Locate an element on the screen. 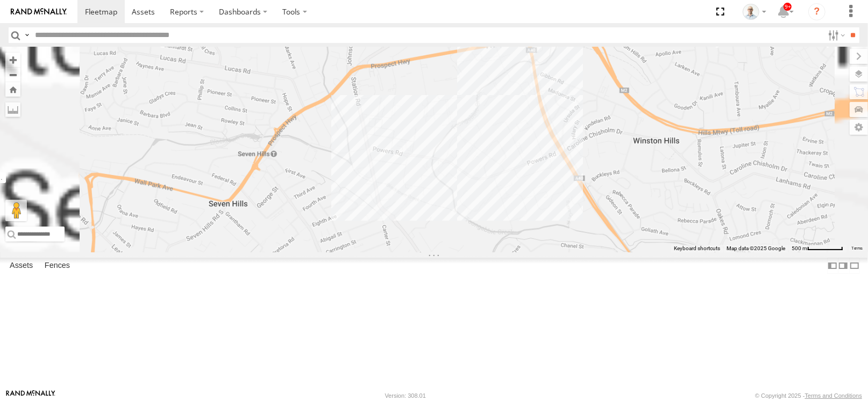 This screenshot has height=401, width=868. label: Assets is located at coordinates (21, 266).